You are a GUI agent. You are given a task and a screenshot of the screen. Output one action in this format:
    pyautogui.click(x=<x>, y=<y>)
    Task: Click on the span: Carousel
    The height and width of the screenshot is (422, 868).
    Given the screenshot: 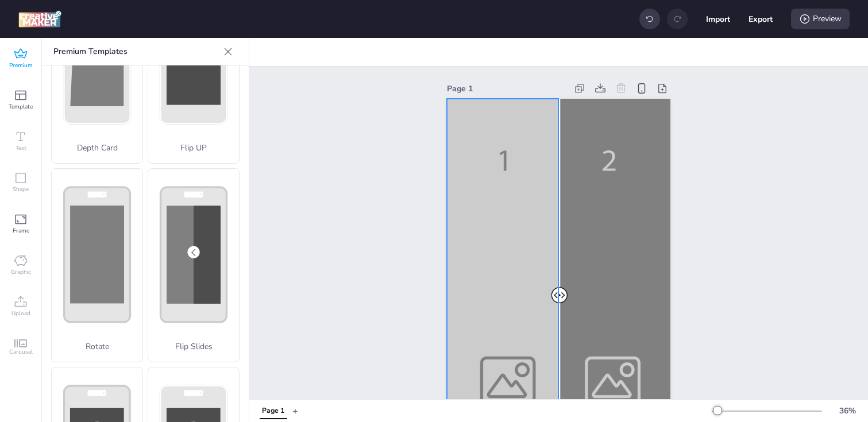 What is the action you would take?
    pyautogui.click(x=21, y=352)
    